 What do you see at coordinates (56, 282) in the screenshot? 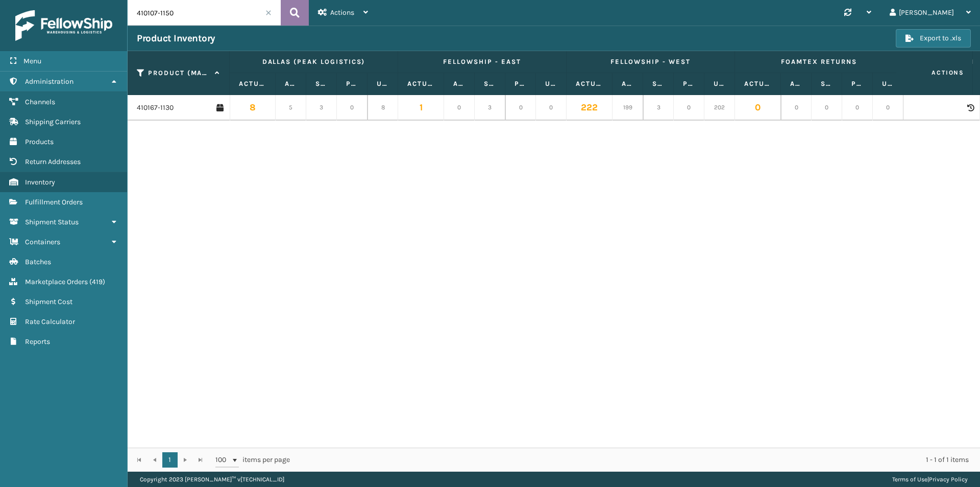
I see `span: Marketplace Orders` at bounding box center [56, 282].